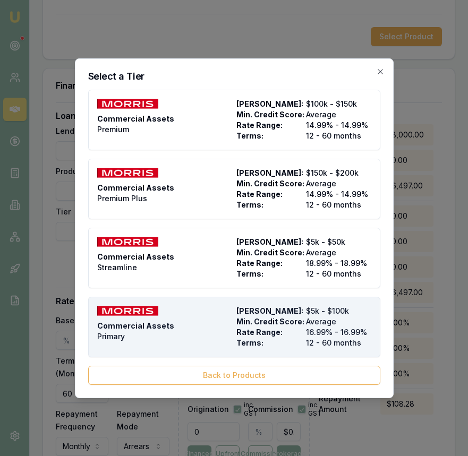 The image size is (468, 456). What do you see at coordinates (338, 311) in the screenshot?
I see `span: $5k - $100k` at bounding box center [338, 311].